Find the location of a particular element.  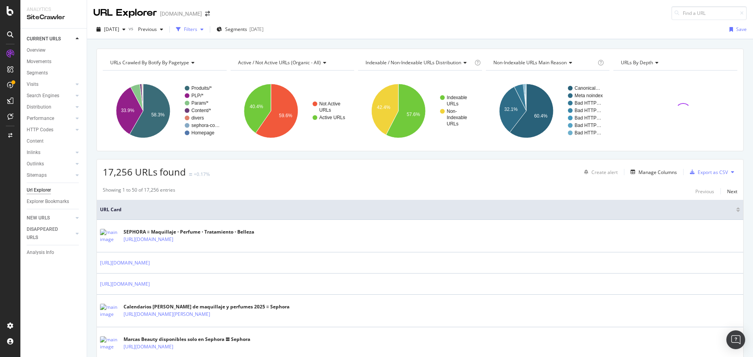

div: Explorer Bookmarks is located at coordinates (48, 202).